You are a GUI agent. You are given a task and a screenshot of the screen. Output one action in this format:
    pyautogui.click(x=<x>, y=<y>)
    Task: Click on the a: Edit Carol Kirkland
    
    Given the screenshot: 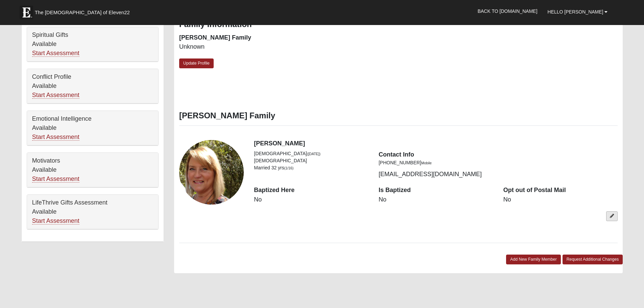 What is the action you would take?
    pyautogui.click(x=612, y=216)
    